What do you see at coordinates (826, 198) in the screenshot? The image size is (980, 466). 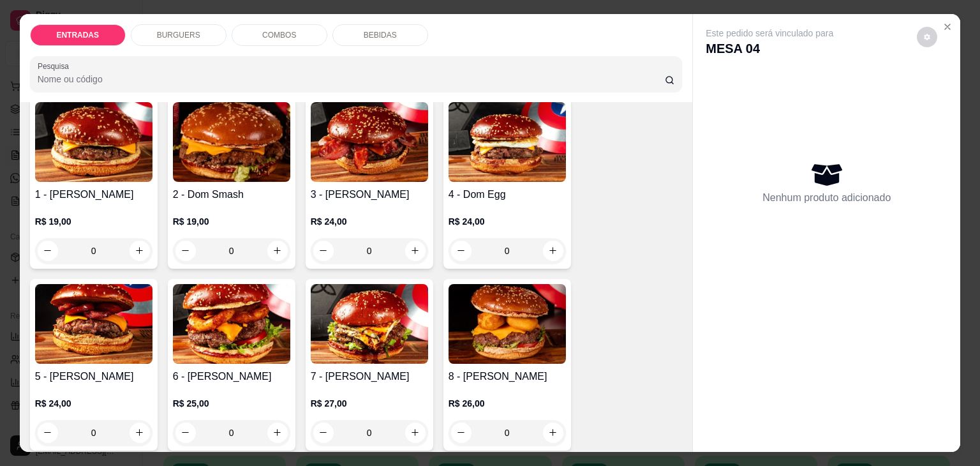 I see `p: Nenhum produto adicionado` at bounding box center [826, 198].